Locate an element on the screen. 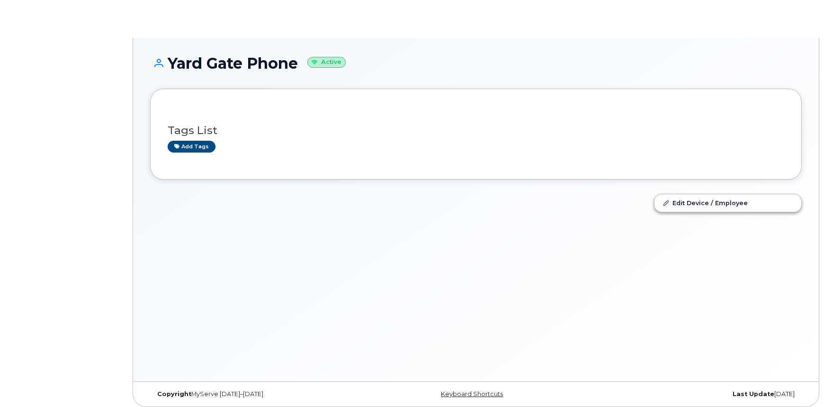 This screenshot has width=824, height=407. h3: Tags List is located at coordinates (476, 130).